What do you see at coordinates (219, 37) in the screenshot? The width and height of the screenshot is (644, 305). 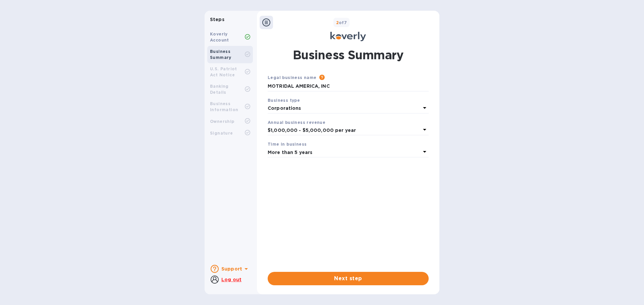 I see `b: Koverly Account` at bounding box center [219, 37].